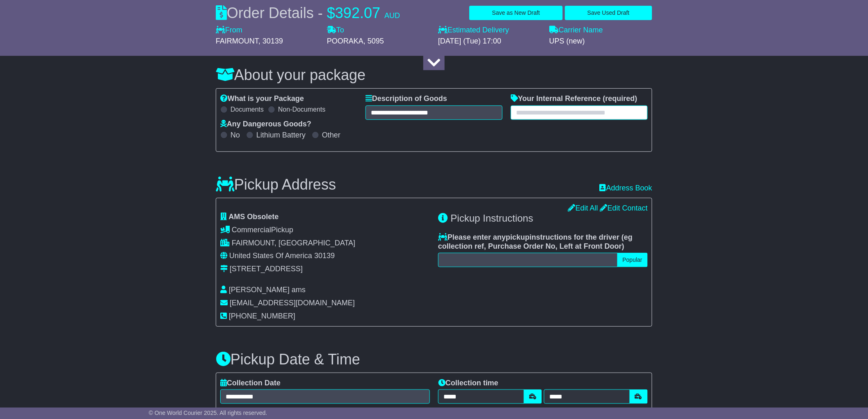 The width and height of the screenshot is (868, 419). Describe the element at coordinates (626, 188) in the screenshot. I see `a: Address Book` at that location.